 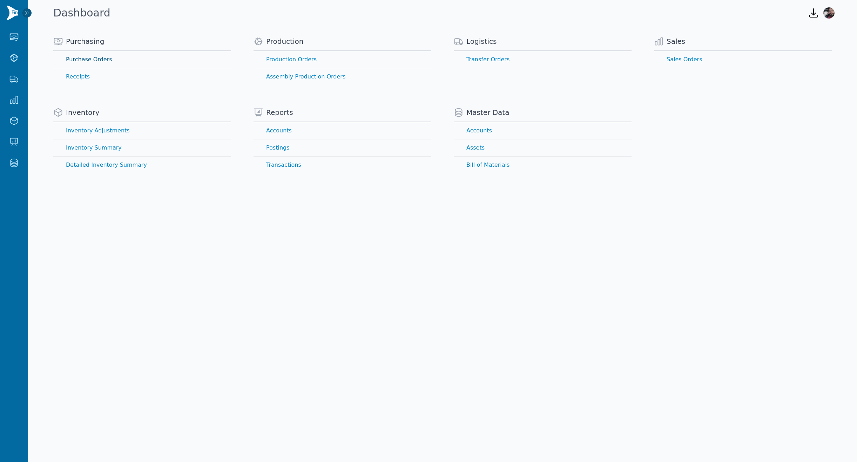 What do you see at coordinates (82, 13) in the screenshot?
I see `h1: Dashboard` at bounding box center [82, 13].